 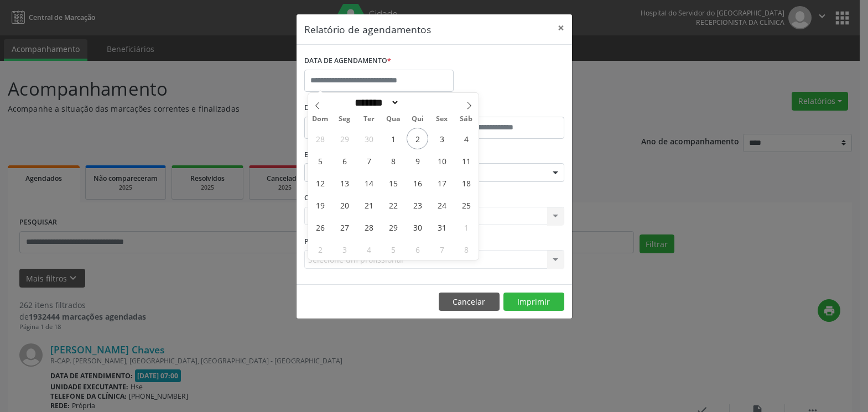 What do you see at coordinates (368, 160) in the screenshot?
I see `span: Outubro 7, 2025` at bounding box center [368, 160].